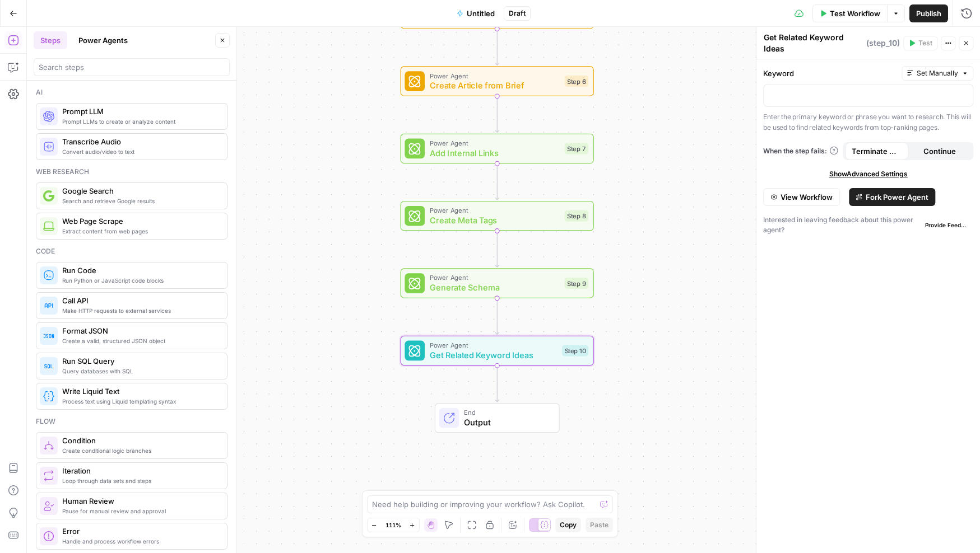 The height and width of the screenshot is (553, 980). What do you see at coordinates (140, 111) in the screenshot?
I see `span: Prompt LLM` at bounding box center [140, 111].